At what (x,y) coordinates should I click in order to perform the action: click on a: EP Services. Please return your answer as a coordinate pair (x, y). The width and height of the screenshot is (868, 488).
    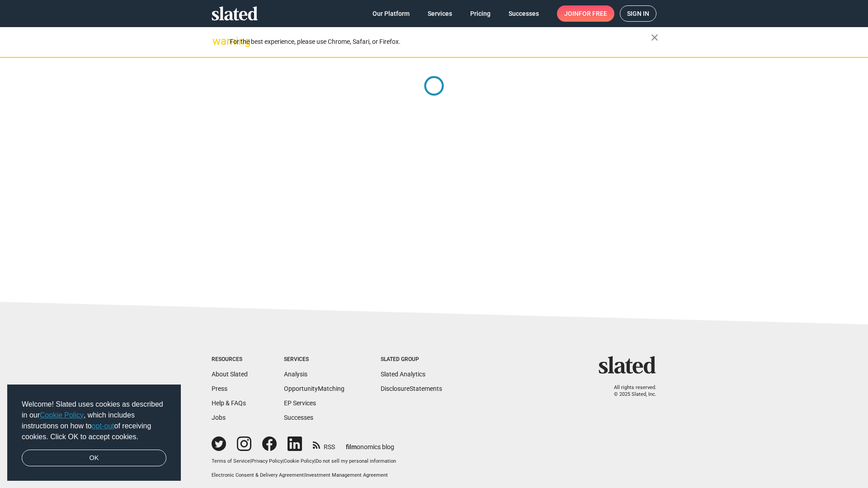
    Looking at the image, I should click on (300, 403).